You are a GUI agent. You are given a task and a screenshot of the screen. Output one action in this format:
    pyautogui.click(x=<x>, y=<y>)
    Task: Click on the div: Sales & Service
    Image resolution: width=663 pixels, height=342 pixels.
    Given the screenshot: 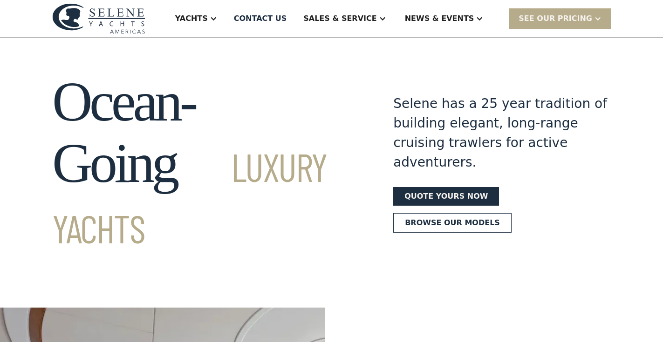 What is the action you would take?
    pyautogui.click(x=339, y=19)
    